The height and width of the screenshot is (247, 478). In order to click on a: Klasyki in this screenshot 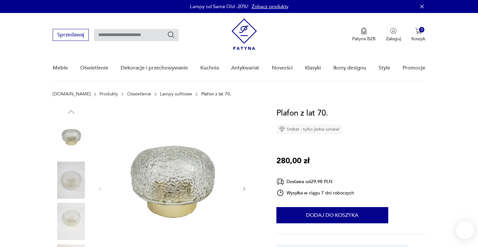, I will do `click(313, 68)`.